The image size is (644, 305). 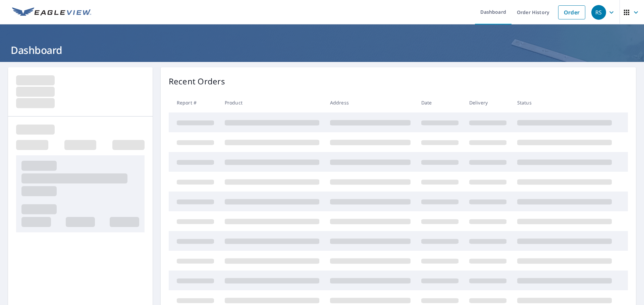 What do you see at coordinates (440, 103) in the screenshot?
I see `th: Date` at bounding box center [440, 103].